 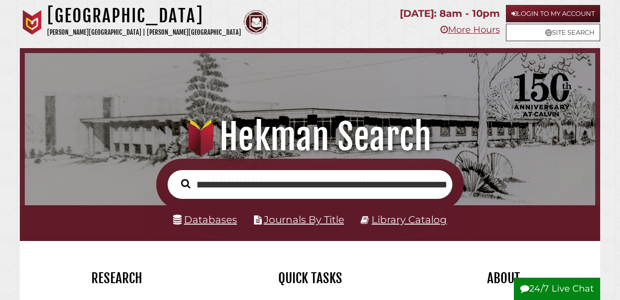 What do you see at coordinates (553, 13) in the screenshot?
I see `a: Login to My Account` at bounding box center [553, 13].